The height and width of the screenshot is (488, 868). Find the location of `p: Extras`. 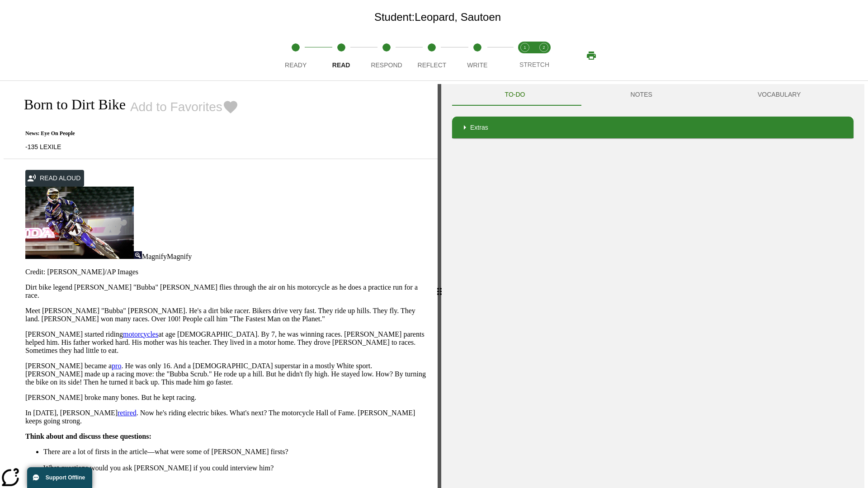

p: Extras is located at coordinates (479, 128).